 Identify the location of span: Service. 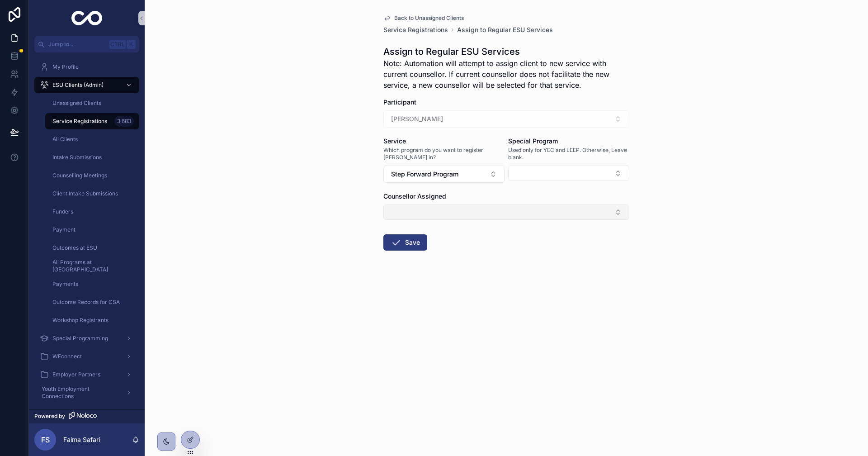
(395, 140).